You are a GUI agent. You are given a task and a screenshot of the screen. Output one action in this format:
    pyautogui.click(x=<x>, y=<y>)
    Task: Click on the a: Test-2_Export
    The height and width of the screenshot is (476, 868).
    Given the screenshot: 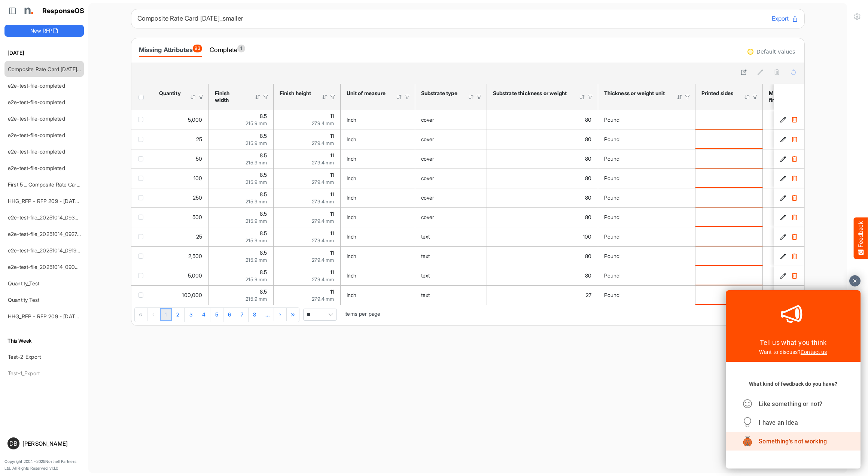 What is the action you would take?
    pyautogui.click(x=25, y=357)
    